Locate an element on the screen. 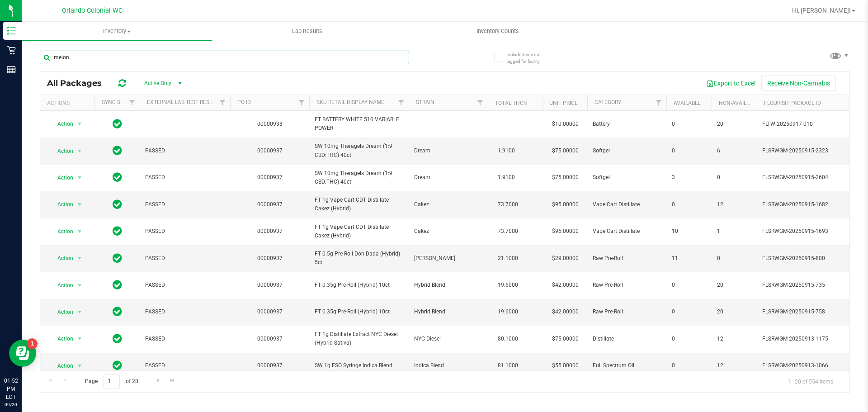  span: FLSRWGM-20250915-1693 is located at coordinates (806, 231).